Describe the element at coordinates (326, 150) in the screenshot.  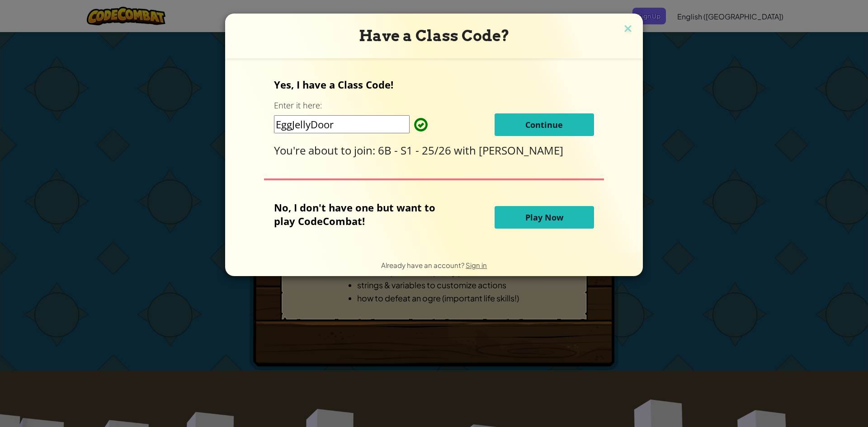
I see `span: You're about to join:` at that location.